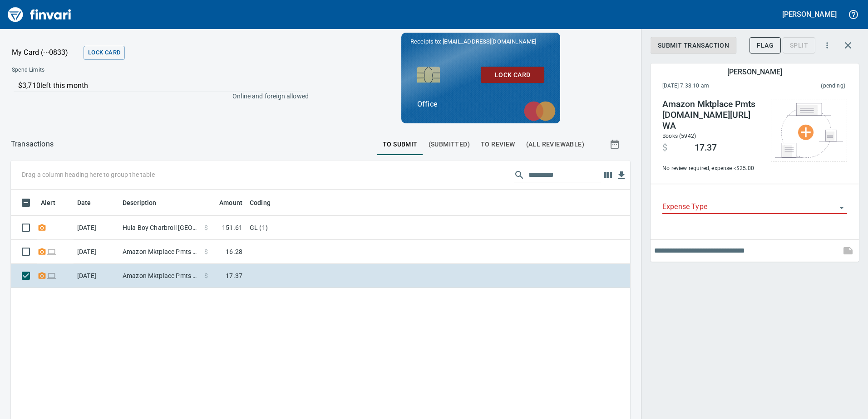 The image size is (868, 419). What do you see at coordinates (826, 45) in the screenshot?
I see `button: More` at bounding box center [826, 45].